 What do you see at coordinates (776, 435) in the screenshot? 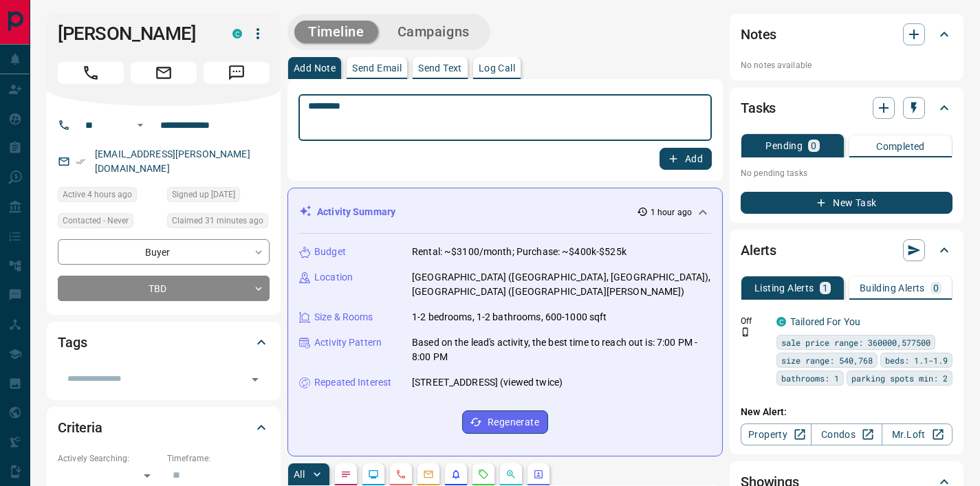
I see `a: Property` at bounding box center [776, 435].